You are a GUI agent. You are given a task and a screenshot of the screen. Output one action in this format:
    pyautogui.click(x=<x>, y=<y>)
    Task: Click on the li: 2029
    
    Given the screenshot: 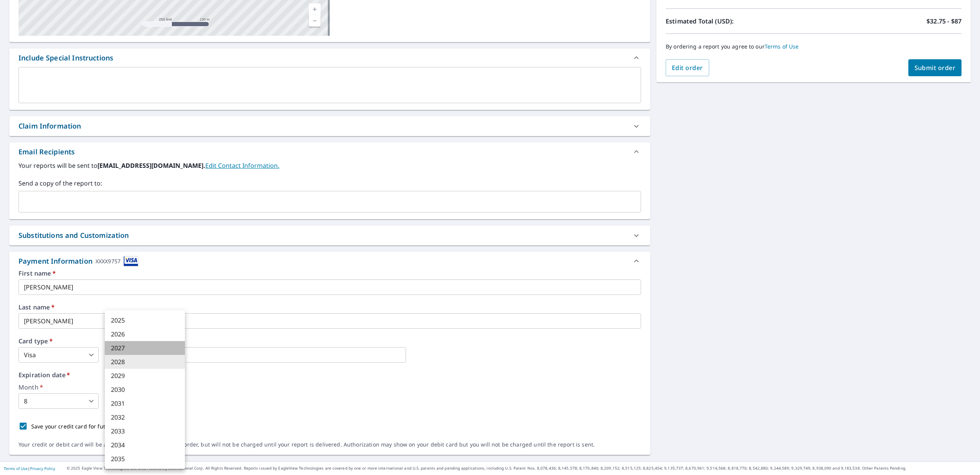 What is the action you would take?
    pyautogui.click(x=145, y=375)
    